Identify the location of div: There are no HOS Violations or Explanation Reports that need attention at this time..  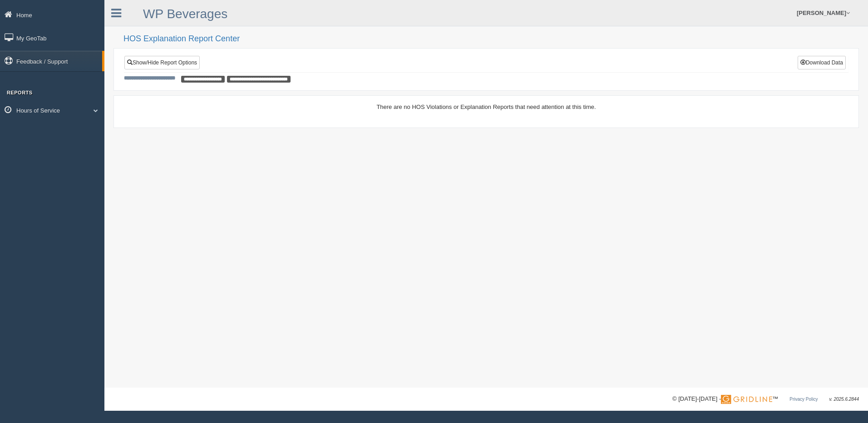
(486, 106).